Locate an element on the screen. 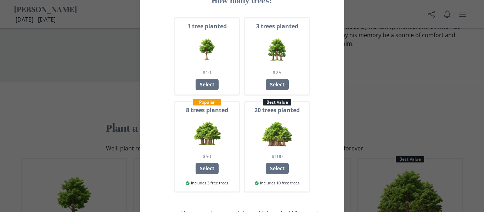 This screenshot has height=212, width=484. span: 1 tree planted is located at coordinates (207, 26).